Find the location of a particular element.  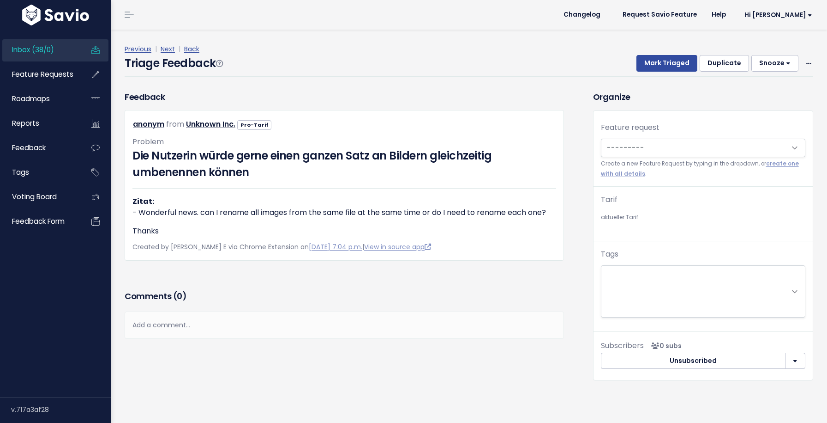

span: Inbox (38/0) is located at coordinates (33, 49).